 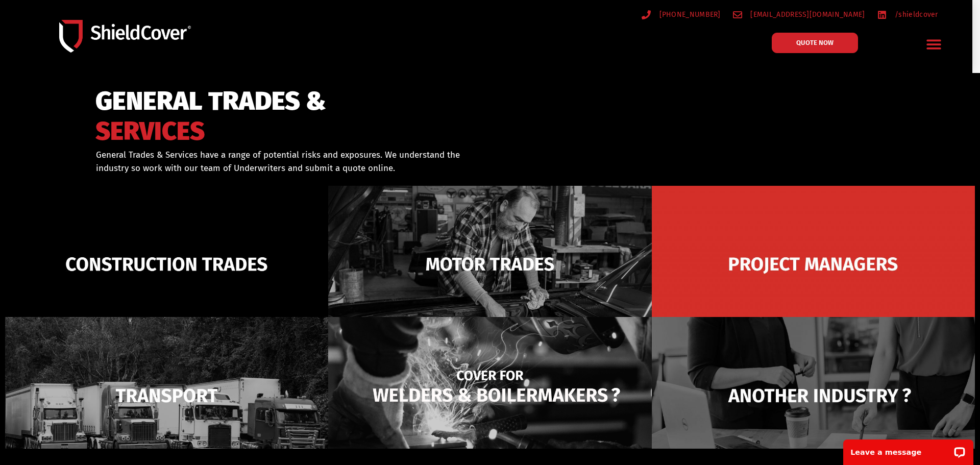 What do you see at coordinates (286, 162) in the screenshot?
I see `p: General Trades & Services have a range of potential risks and exposures. We understand the indust...` at bounding box center [286, 162].